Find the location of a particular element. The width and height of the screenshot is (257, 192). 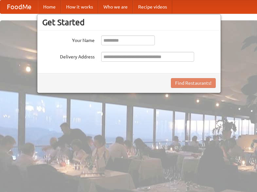

a: Recipe videos is located at coordinates (153, 7).